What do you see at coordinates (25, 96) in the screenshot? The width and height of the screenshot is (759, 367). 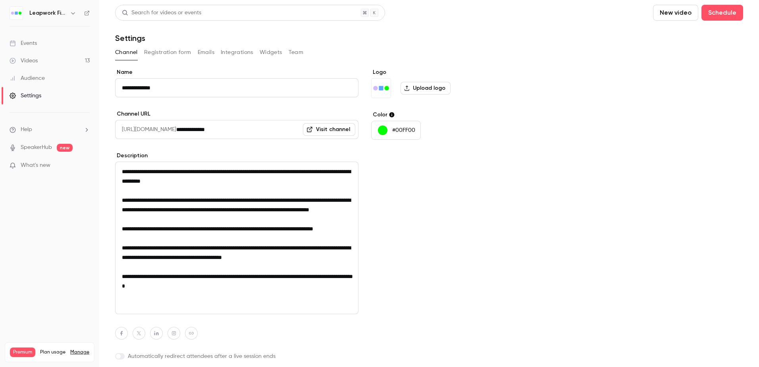 I see `div: Settings` at bounding box center [25, 96].